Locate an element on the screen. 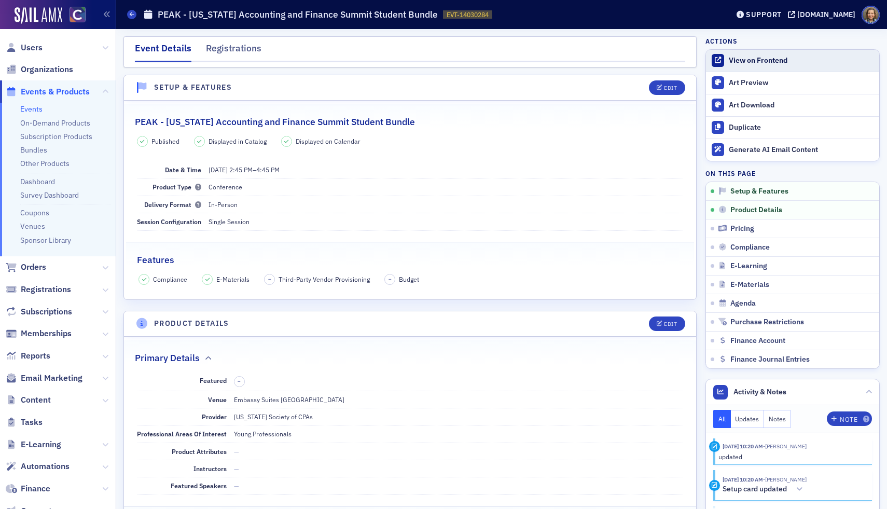 Image resolution: width=887 pixels, height=509 pixels. a: Reports is located at coordinates (28, 356).